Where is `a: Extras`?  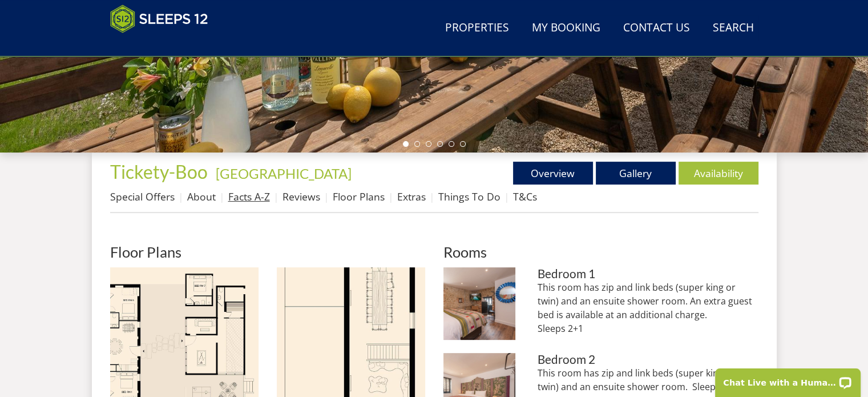
a: Extras is located at coordinates (412, 196).